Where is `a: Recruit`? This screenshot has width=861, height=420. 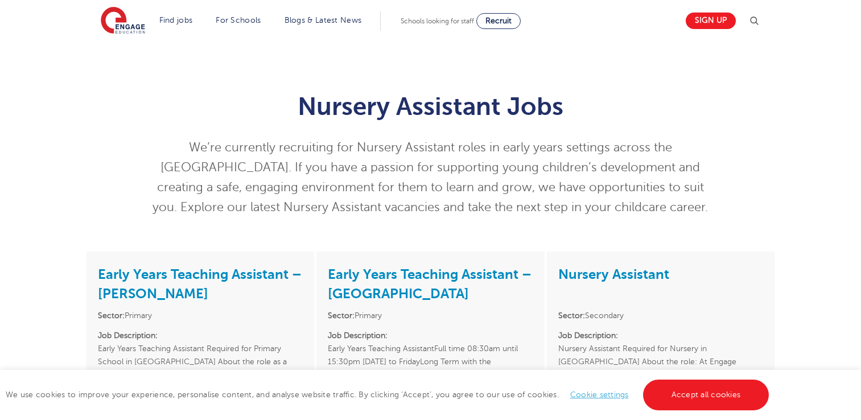 a: Recruit is located at coordinates (499, 21).